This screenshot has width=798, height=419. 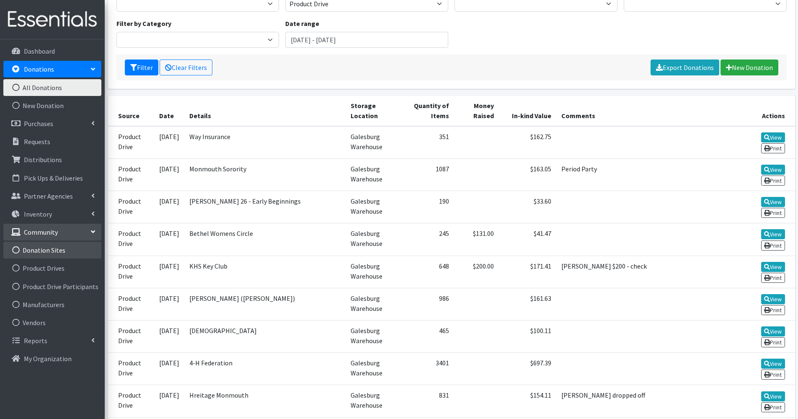 I want to click on a: Reports, so click(x=52, y=341).